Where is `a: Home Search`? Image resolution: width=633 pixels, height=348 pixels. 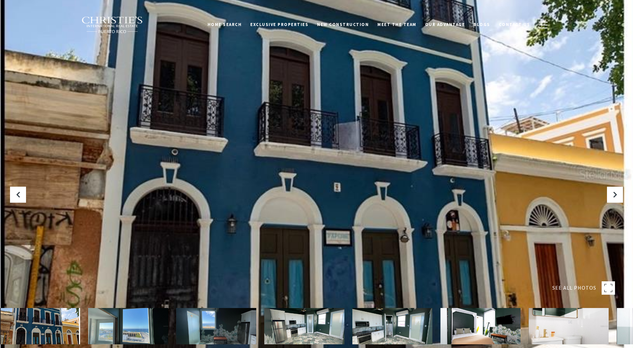 a: Home Search is located at coordinates (224, 25).